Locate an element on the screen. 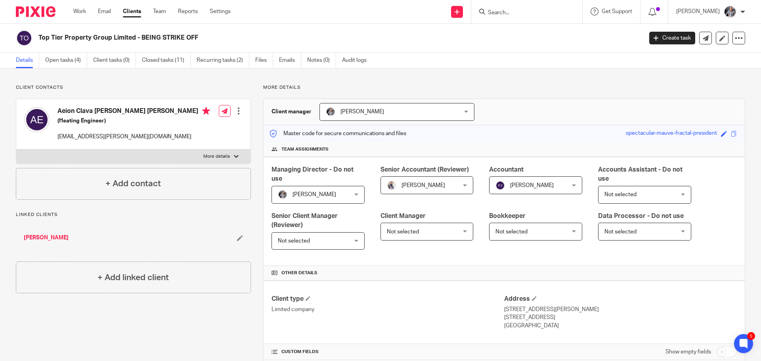  p: Limited company is located at coordinates (388, 310).